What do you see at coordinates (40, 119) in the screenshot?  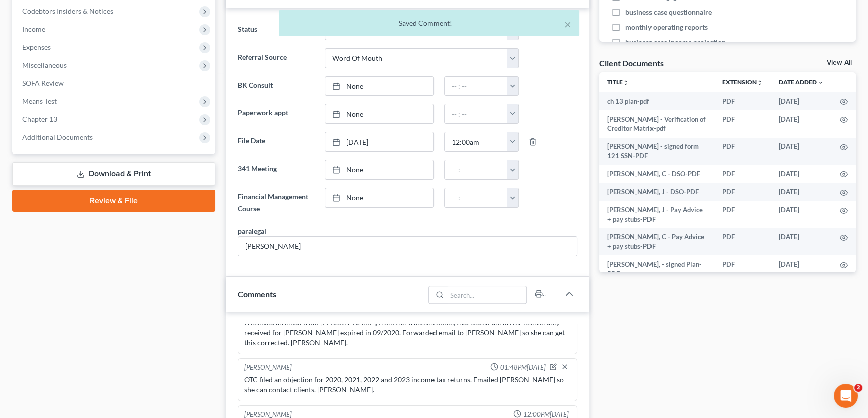 I see `span: Chapter 13` at bounding box center [40, 119].